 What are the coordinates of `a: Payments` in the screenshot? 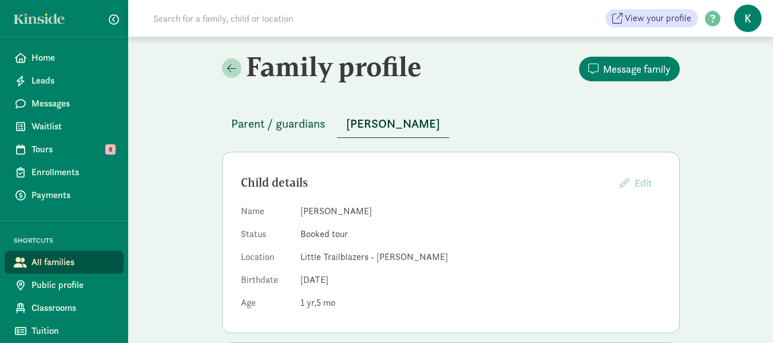 It's located at (64, 195).